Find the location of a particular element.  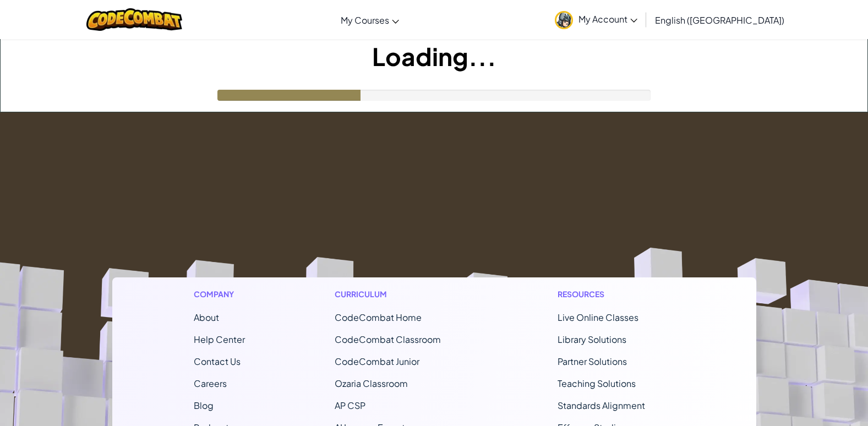

span: My Courses is located at coordinates (365, 20).